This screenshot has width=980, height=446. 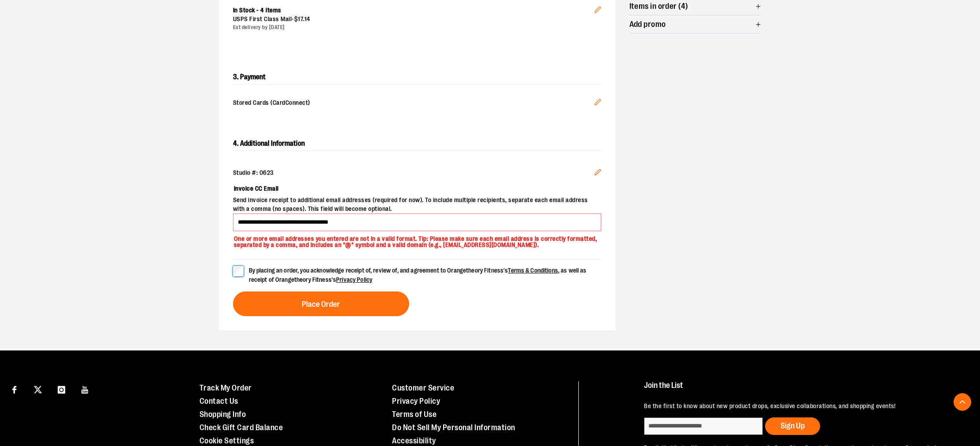 What do you see at coordinates (647, 24) in the screenshot?
I see `span: Add promo` at bounding box center [647, 24].